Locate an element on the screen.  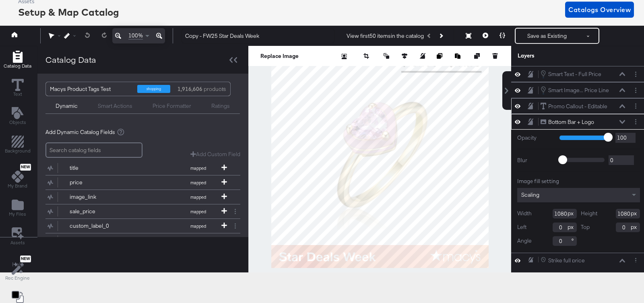
span: Objects is located at coordinates (18, 122).